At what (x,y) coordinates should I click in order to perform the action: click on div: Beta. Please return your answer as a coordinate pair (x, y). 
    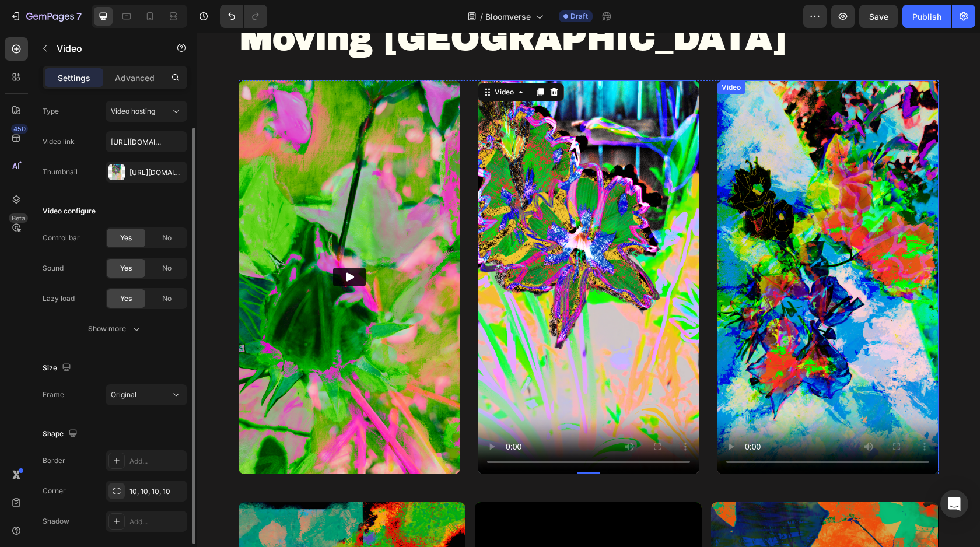
    Looking at the image, I should click on (18, 219).